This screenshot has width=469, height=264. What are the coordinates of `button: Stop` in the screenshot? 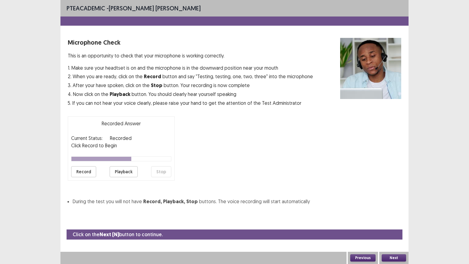 It's located at (161, 172).